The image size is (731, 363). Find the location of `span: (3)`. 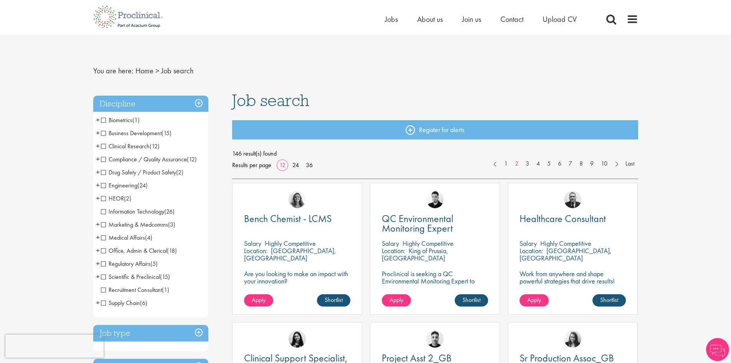

span: (3) is located at coordinates (172, 224).